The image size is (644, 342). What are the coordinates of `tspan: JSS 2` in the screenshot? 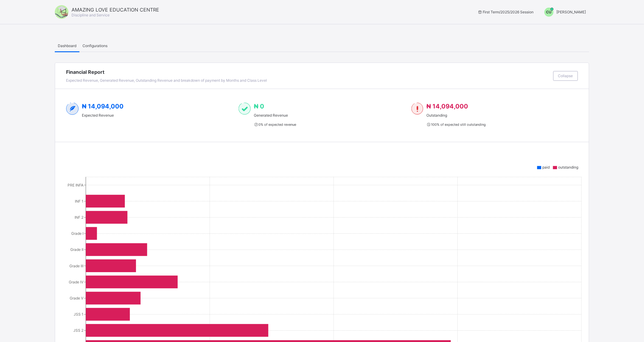 It's located at (78, 330).